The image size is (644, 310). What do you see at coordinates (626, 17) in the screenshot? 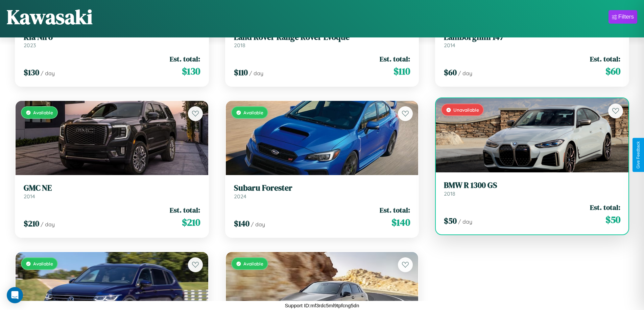
I see `div: Filters` at bounding box center [626, 17].